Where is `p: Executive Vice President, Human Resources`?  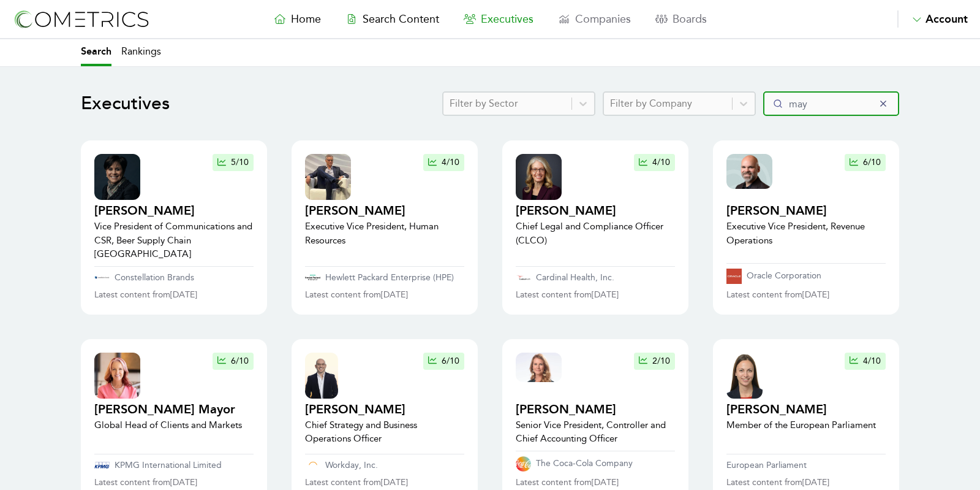 p: Executive Vice President, Human Resources is located at coordinates (384, 233).